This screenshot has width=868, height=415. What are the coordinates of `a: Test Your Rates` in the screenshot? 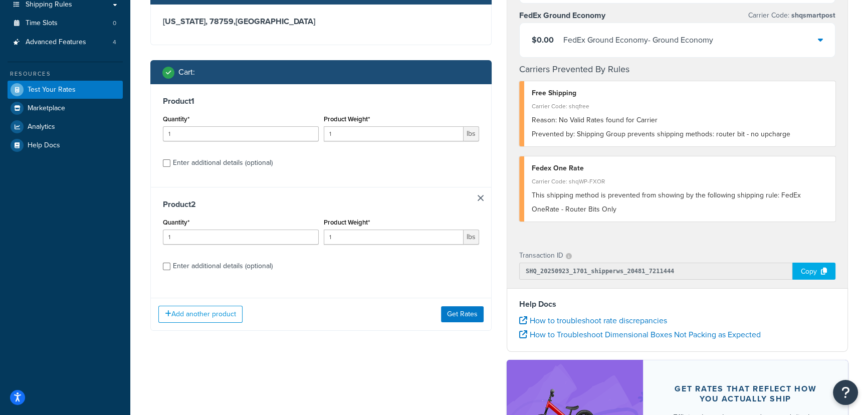 It's located at (65, 89).